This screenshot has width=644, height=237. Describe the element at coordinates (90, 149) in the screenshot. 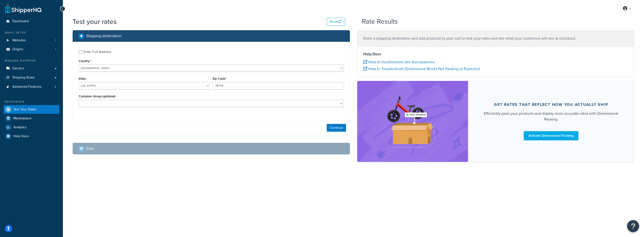

I see `h2: Cart :` at that location.